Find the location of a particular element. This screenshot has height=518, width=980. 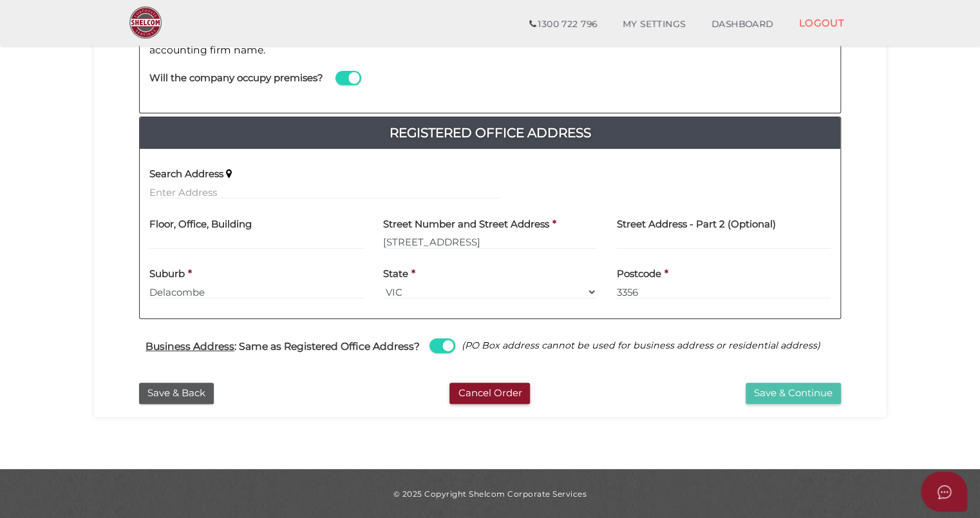

h4: Search Address is located at coordinates (186, 174).